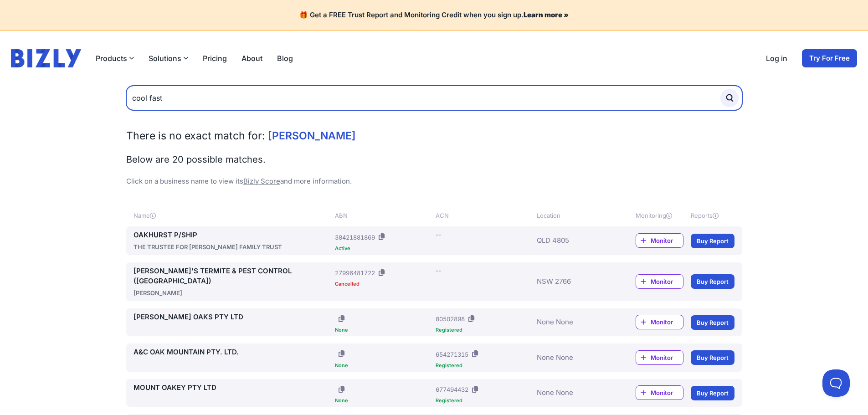 This screenshot has width=868, height=415. Describe the element at coordinates (262, 180) in the screenshot. I see `a: Bizly Score` at that location.